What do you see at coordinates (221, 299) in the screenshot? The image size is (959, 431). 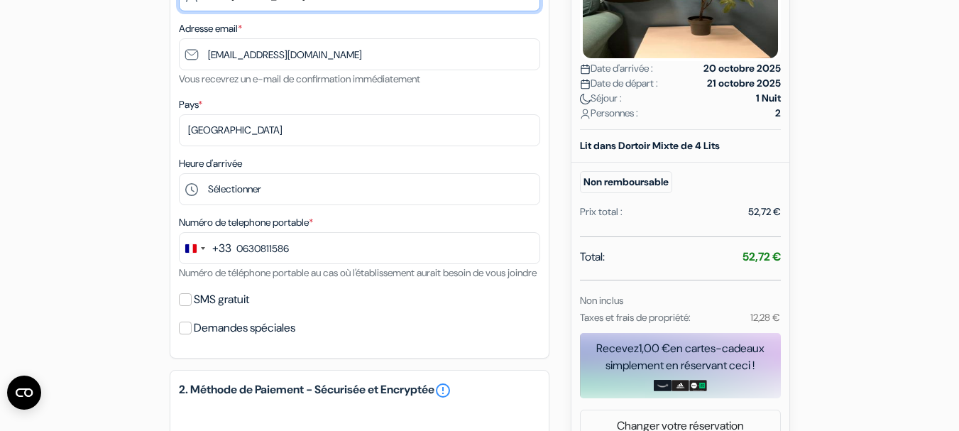 I see `label: SMS gratuit` at bounding box center [221, 299].